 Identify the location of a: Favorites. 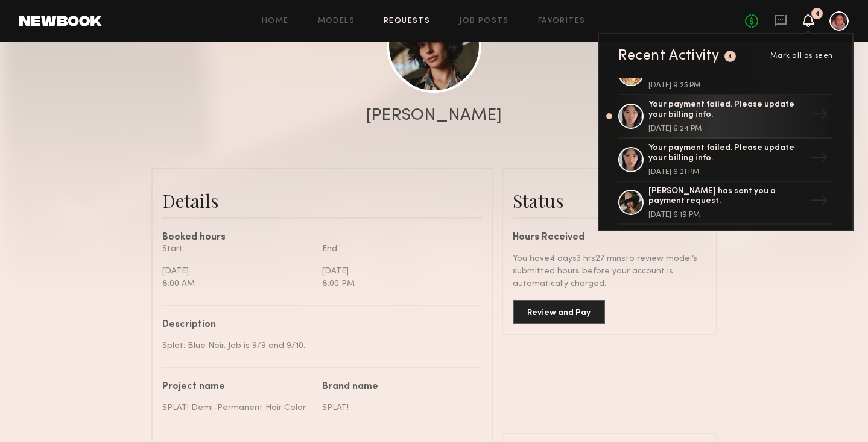
(561, 21).